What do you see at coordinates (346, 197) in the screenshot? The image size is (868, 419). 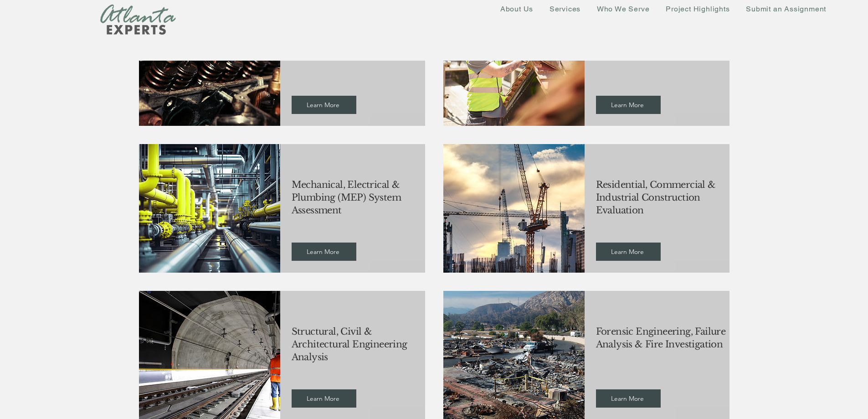 I see `span: Mechanical, Electrical & Plumbing (MEP) System Assessment` at bounding box center [346, 197].